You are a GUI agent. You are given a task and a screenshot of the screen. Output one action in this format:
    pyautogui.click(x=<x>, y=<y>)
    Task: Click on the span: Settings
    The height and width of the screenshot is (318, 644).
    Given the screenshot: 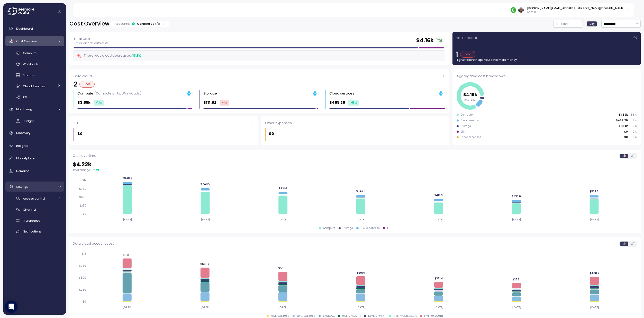 What is the action you would take?
    pyautogui.click(x=22, y=187)
    